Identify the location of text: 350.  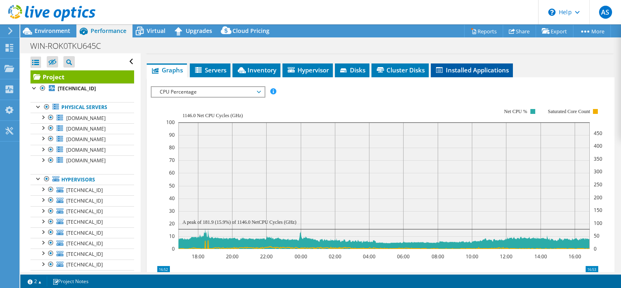
(597, 158).